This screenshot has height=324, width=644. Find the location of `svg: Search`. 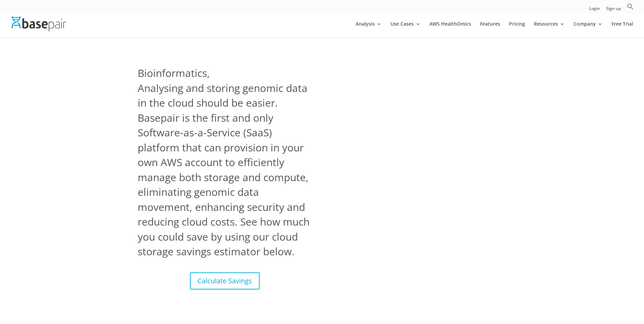

svg: Search is located at coordinates (631, 6).